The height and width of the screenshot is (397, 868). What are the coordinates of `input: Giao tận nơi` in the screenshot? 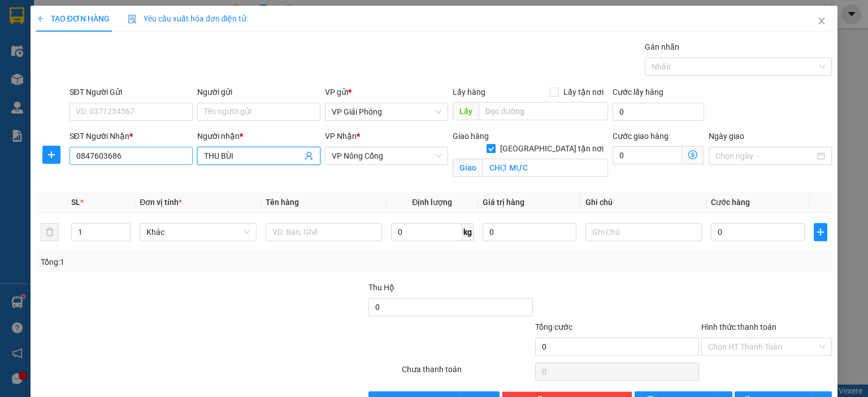 It's located at (546, 167).